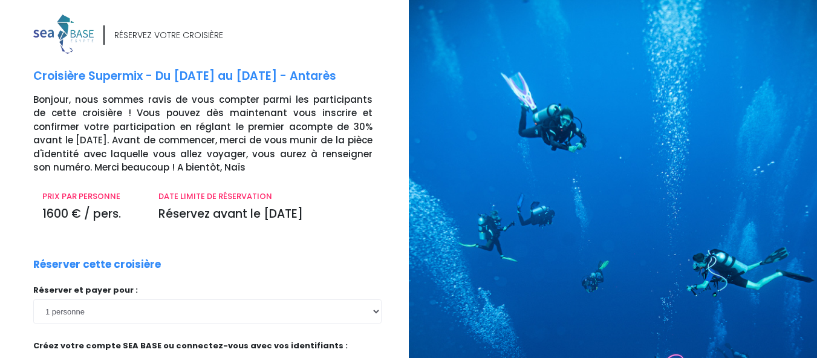 The image size is (817, 358). What do you see at coordinates (207, 290) in the screenshot?
I see `p: Réserver et payer pour :` at bounding box center [207, 290].